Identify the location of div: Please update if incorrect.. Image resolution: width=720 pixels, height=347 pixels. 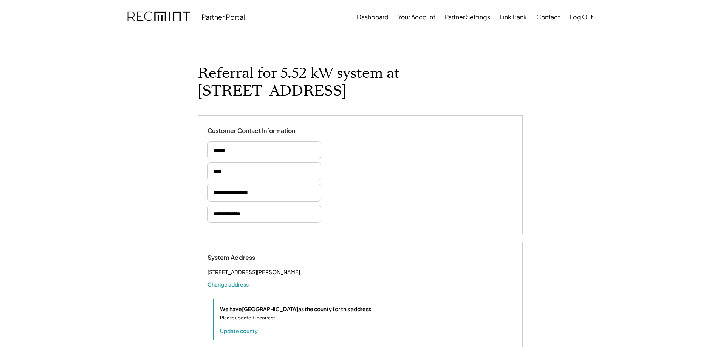
(248, 318).